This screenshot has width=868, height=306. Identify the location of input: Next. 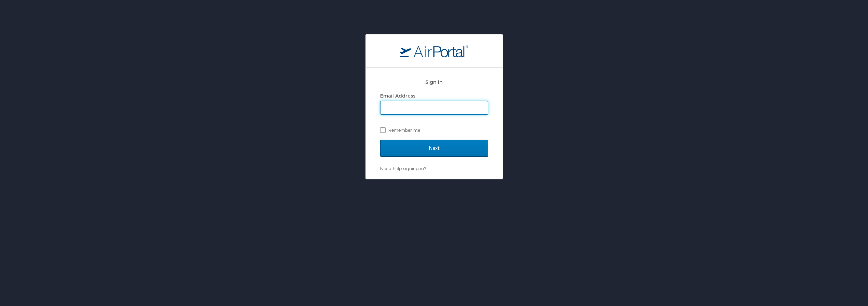
(434, 148).